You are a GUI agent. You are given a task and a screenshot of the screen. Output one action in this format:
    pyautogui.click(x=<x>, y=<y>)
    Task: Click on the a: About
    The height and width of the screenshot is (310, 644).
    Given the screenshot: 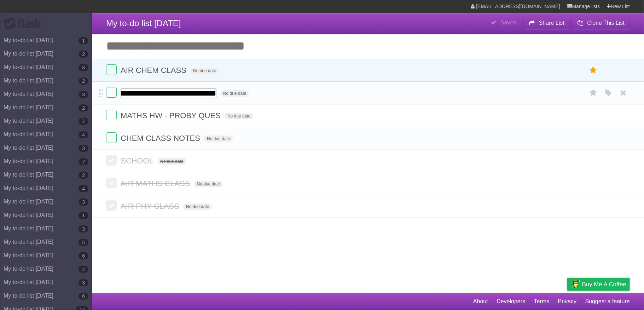 What is the action you would take?
    pyautogui.click(x=481, y=302)
    